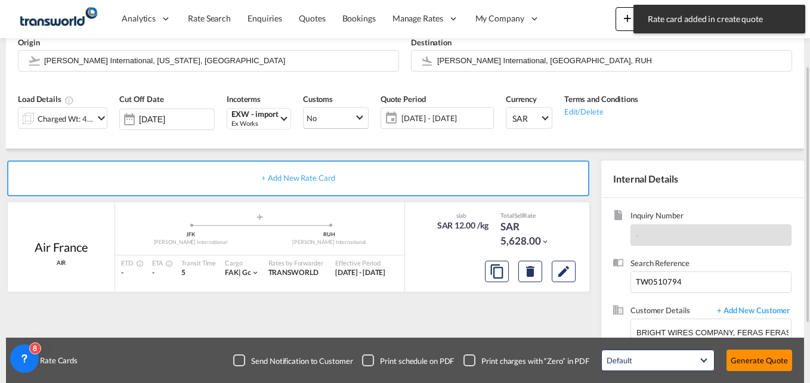  Describe the element at coordinates (265, 18) in the screenshot. I see `span: Enquiries` at that location.